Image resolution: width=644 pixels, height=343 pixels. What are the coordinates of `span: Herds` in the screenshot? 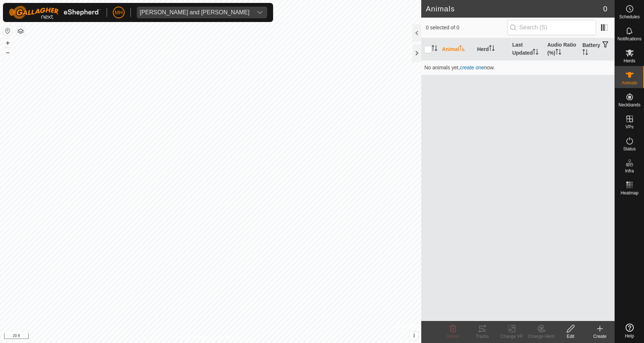 It's located at (629, 61).